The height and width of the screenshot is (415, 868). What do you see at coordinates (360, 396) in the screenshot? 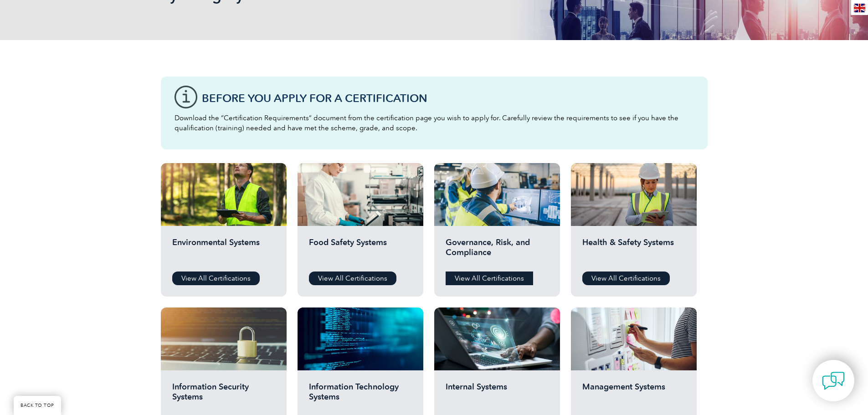
I see `h2: Information Technology Systems` at bounding box center [360, 396].